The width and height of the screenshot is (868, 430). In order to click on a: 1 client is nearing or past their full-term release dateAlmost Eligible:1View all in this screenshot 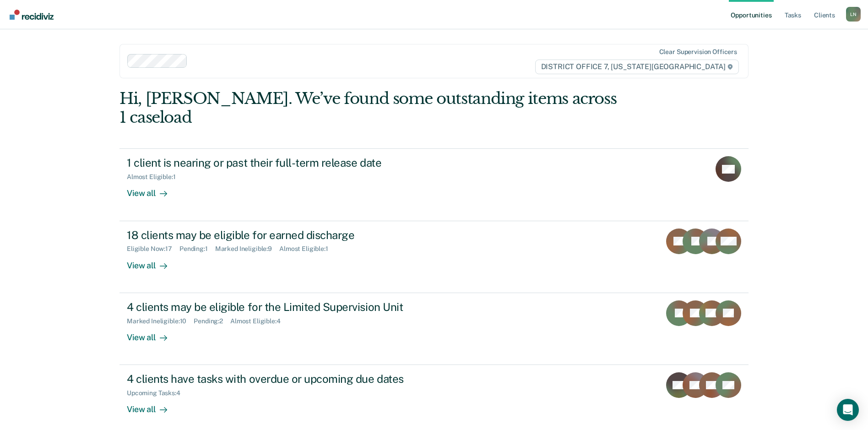, I will do `click(434, 185)`.